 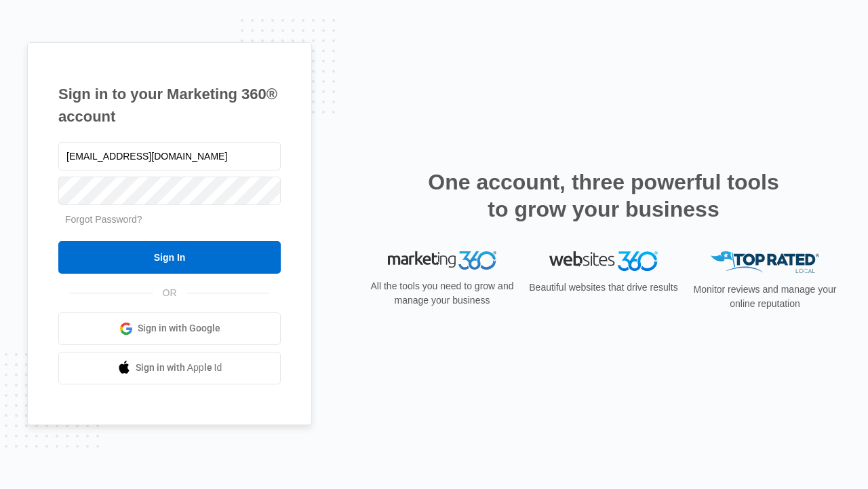 What do you see at coordinates (604, 287) in the screenshot?
I see `p: Beautiful websites that drive results` at bounding box center [604, 287].